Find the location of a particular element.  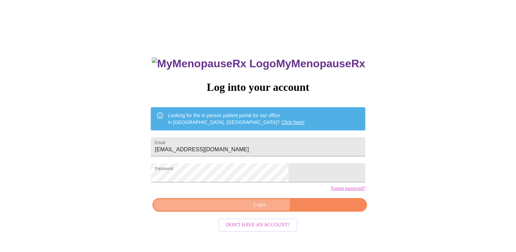

h3: Log into your account is located at coordinates (258, 87).